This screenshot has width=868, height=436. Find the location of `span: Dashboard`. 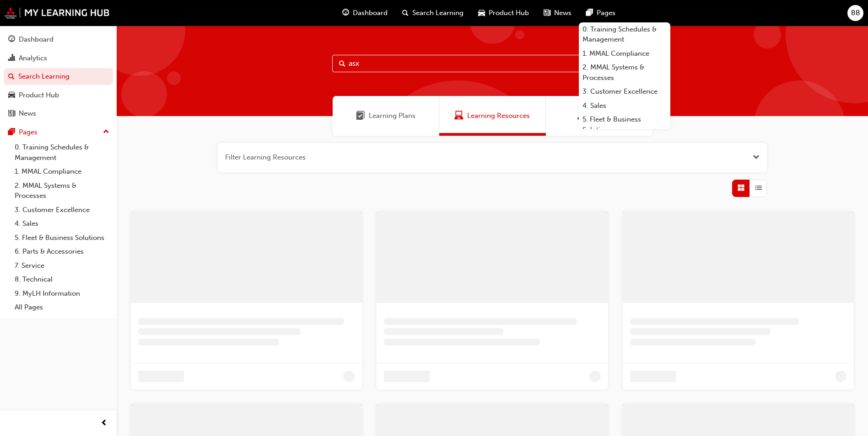

span: Dashboard is located at coordinates (370, 13).